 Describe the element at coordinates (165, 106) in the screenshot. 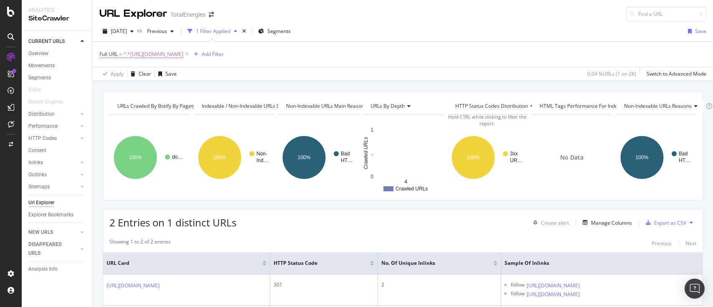

I see `h4: URLs Crawled By Botify By pagetype` at that location.